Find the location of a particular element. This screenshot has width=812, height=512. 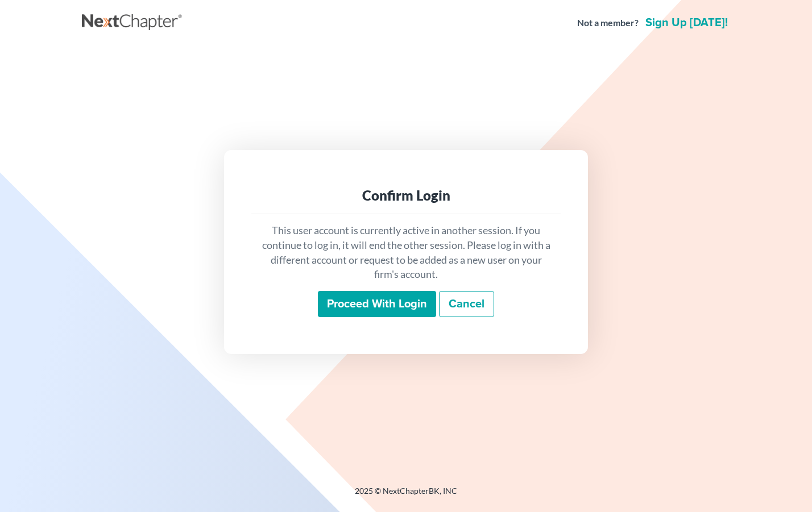

p: This user account is currently active in another session. If you continue to log in, it will end ... is located at coordinates (406, 253).